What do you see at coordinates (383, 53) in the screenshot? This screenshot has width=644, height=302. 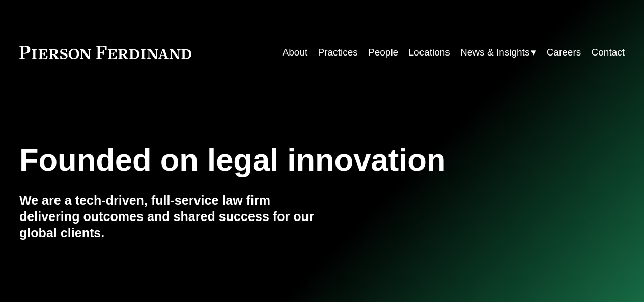 I see `a: People` at bounding box center [383, 53].